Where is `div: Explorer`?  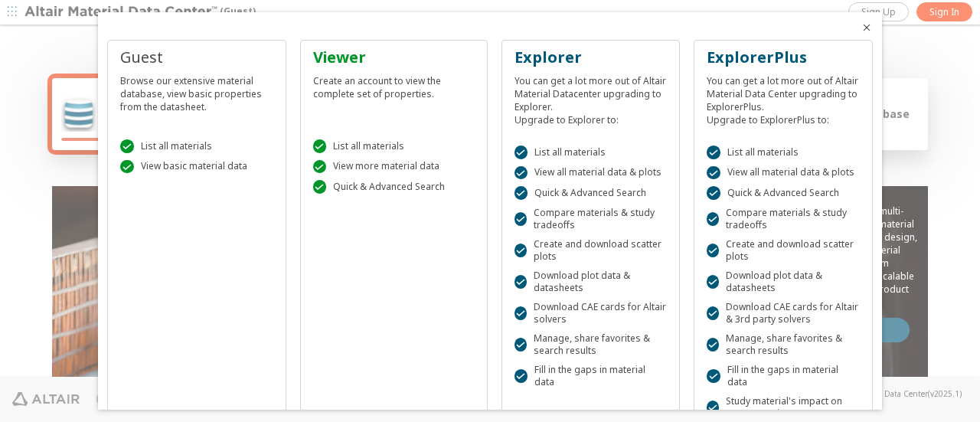 div: Explorer is located at coordinates (591, 57).